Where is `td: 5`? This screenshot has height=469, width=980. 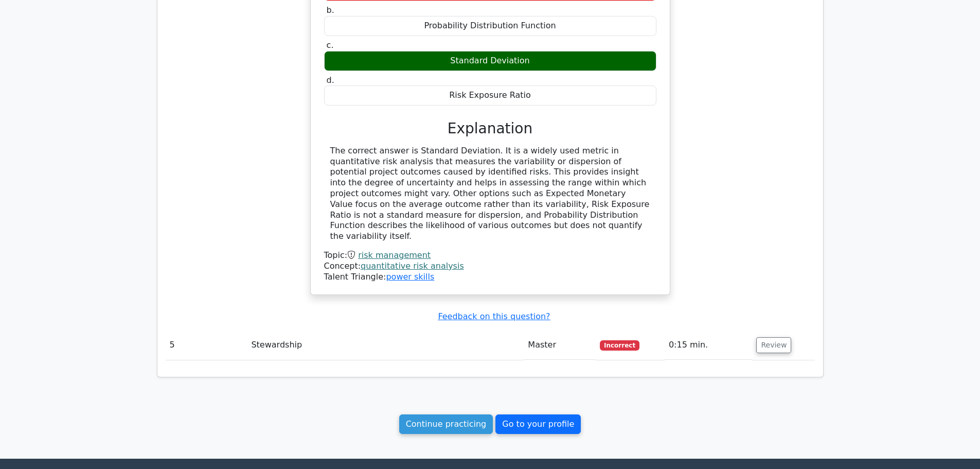
td: 5 is located at coordinates (206, 344).